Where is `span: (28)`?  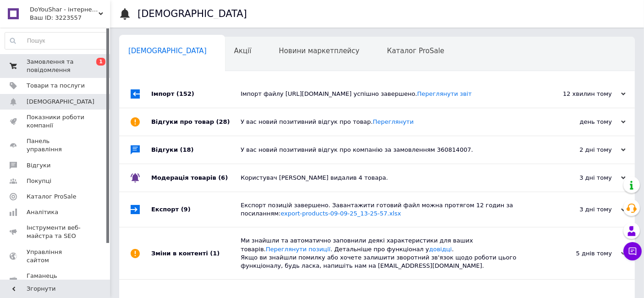
span: (28) is located at coordinates (223, 121).